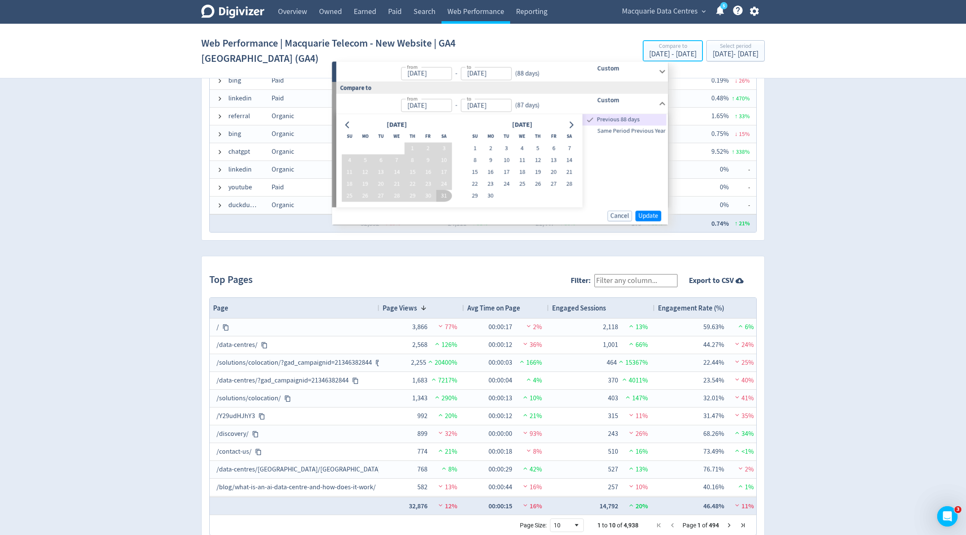 The width and height of the screenshot is (966, 535). I want to click on div: 00:00:29, so click(500, 469).